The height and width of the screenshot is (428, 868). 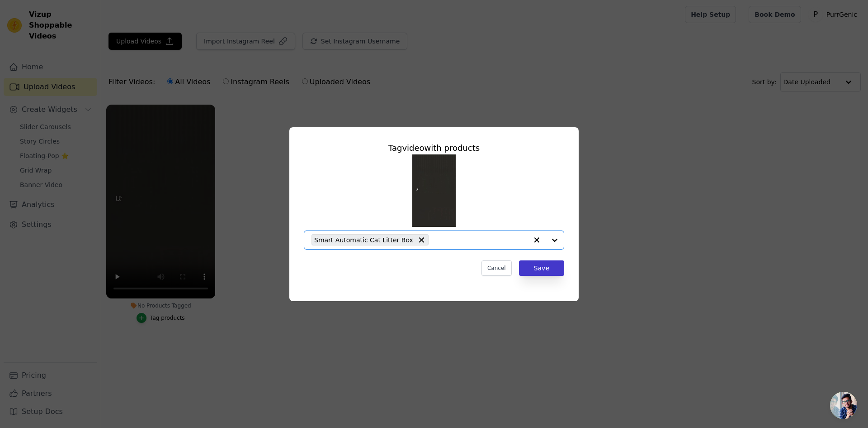 I want to click on img: tn-f185043d09ef4da899d9e90645076178.png, so click(x=434, y=191).